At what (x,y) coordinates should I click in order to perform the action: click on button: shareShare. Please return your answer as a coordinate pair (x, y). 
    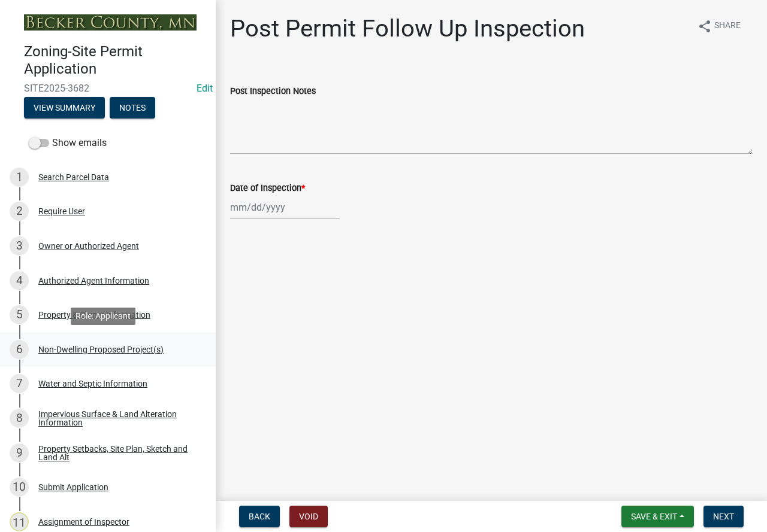
    Looking at the image, I should click on (719, 25).